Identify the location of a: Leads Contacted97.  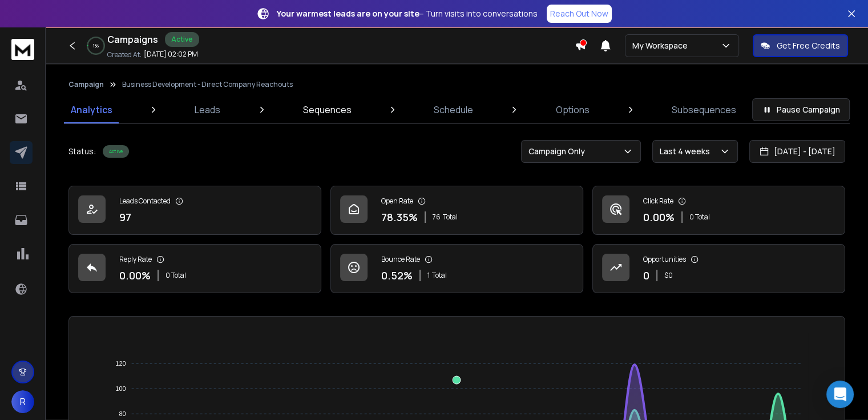
(195, 210).